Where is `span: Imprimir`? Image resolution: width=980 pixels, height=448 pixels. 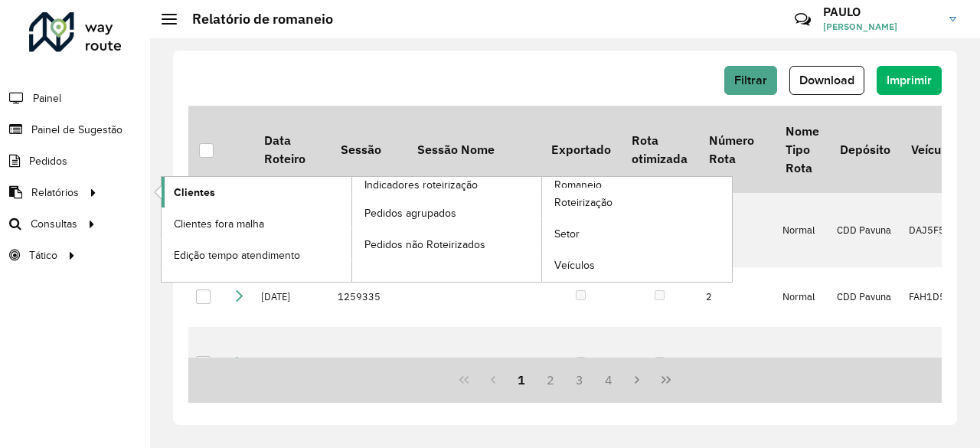
span: Imprimir is located at coordinates (909, 80).